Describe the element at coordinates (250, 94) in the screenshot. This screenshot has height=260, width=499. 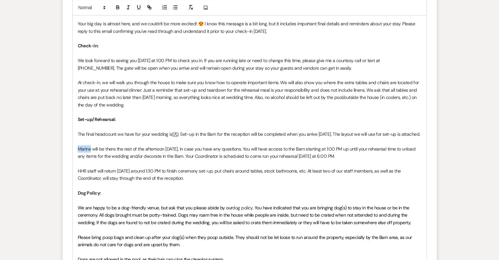
I see `p: At check-in, we will walk you through the house to make sure you know how to operate important it...` at that location.